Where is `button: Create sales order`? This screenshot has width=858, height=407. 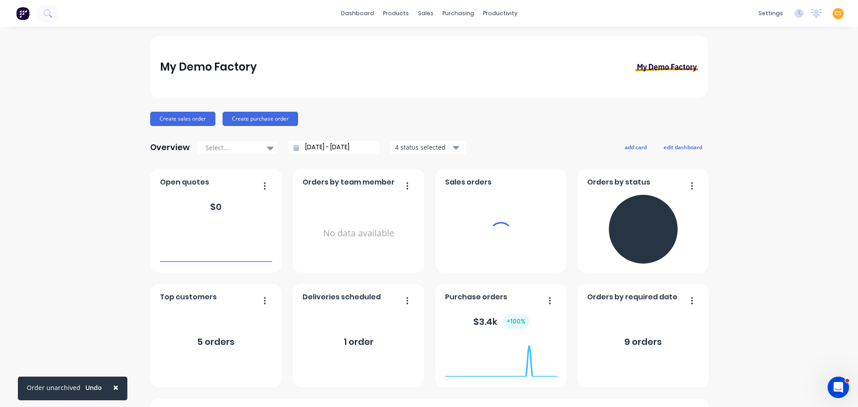
button: Create sales order is located at coordinates (183, 119).